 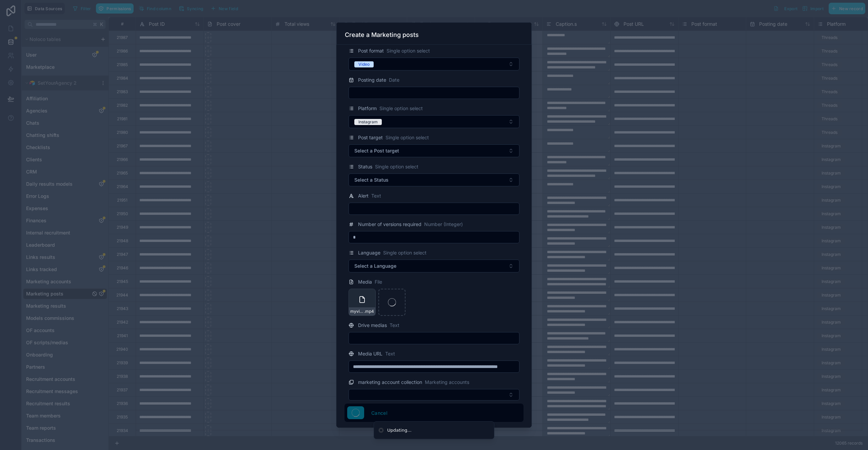 I want to click on h3: Create a Marketing posts, so click(x=382, y=35).